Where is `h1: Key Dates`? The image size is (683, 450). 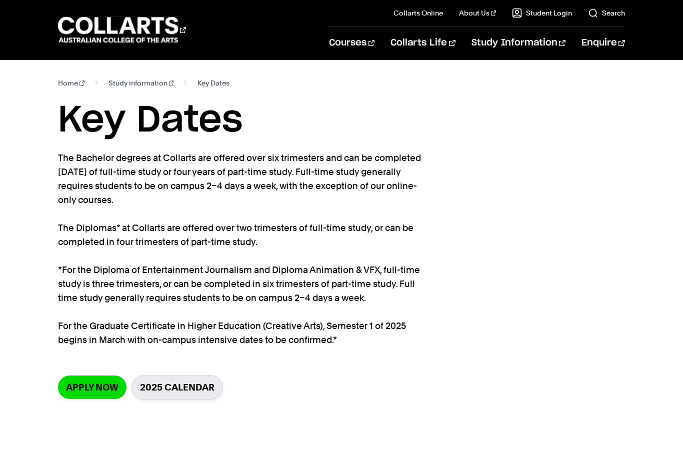
h1: Key Dates is located at coordinates (341, 120).